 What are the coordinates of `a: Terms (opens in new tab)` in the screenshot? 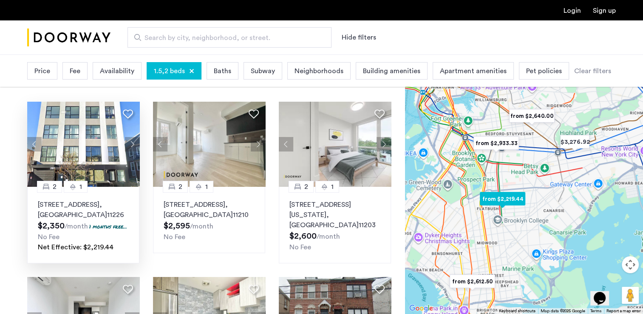 It's located at (596, 311).